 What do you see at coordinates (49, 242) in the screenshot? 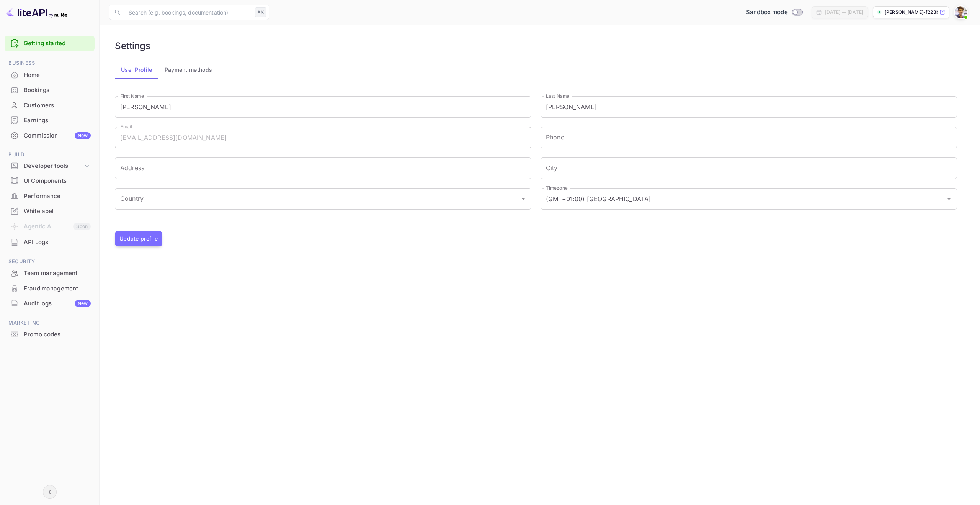
I see `a: API Logs` at bounding box center [49, 242].